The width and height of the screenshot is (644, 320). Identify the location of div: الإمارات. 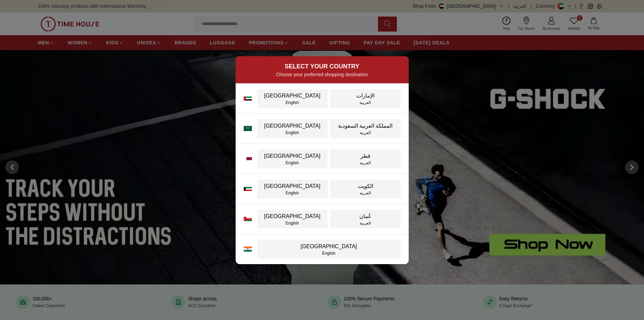
(365, 96).